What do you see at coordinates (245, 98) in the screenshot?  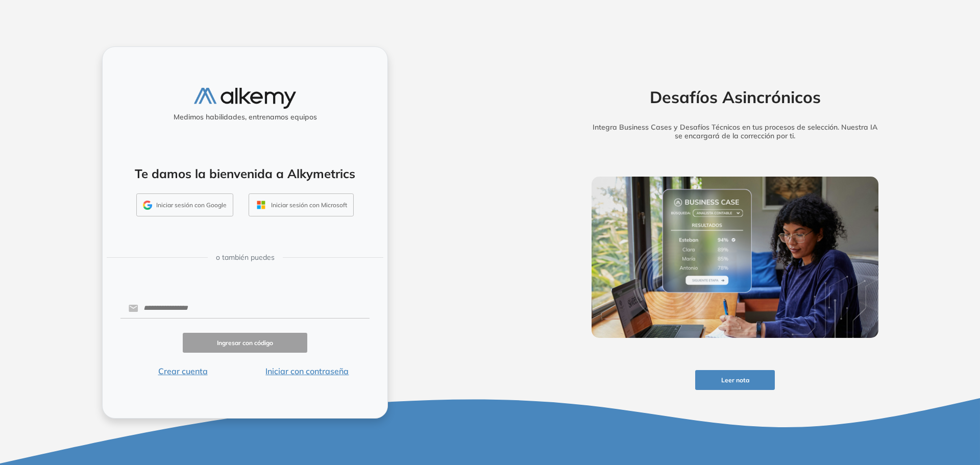 I see `img: logo-alkemy` at bounding box center [245, 98].